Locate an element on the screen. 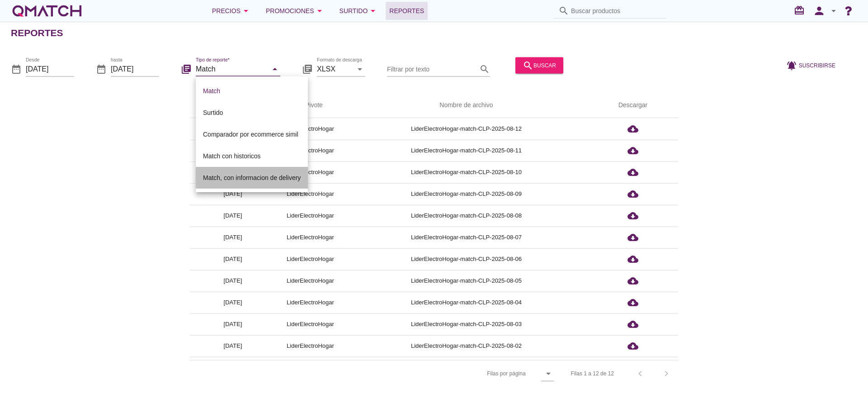 This screenshot has height=412, width=868. td: LiderElectroHogar-match-CLP-2025-08-01 is located at coordinates (466, 368).